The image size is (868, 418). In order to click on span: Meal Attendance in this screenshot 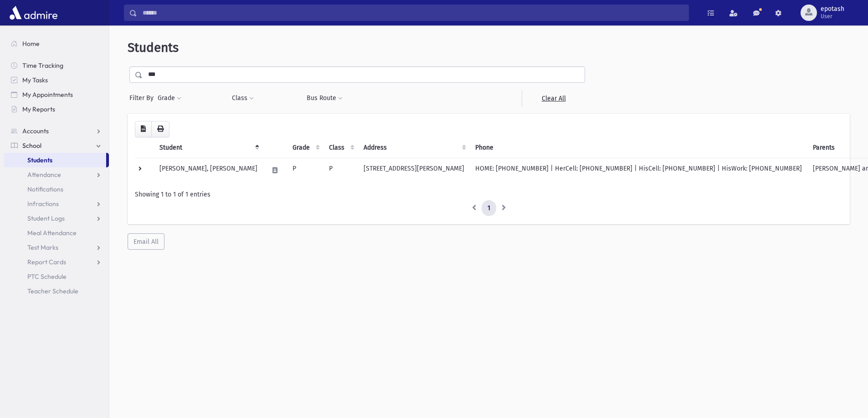, I will do `click(52, 233)`.